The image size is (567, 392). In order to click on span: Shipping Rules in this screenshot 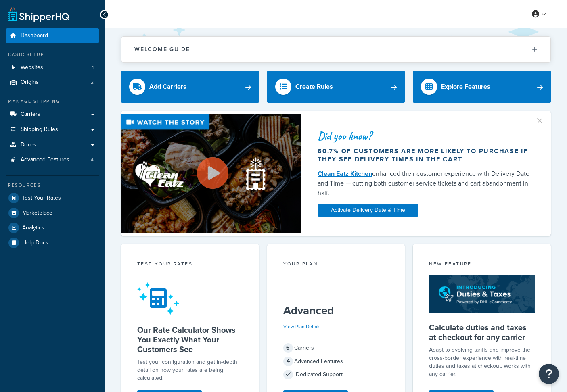, I will do `click(39, 130)`.